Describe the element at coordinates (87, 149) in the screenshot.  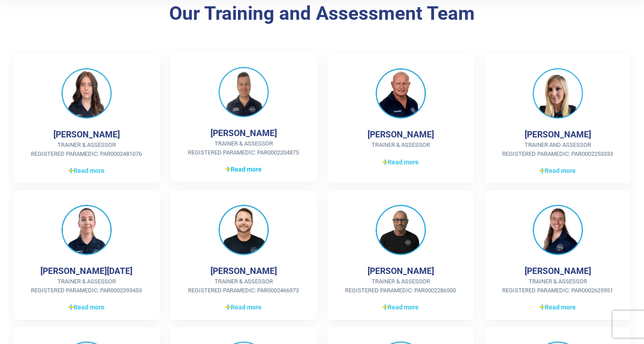
I see `span: Trainer & Assessor Registered Paramedic: PAR0002481076` at that location.